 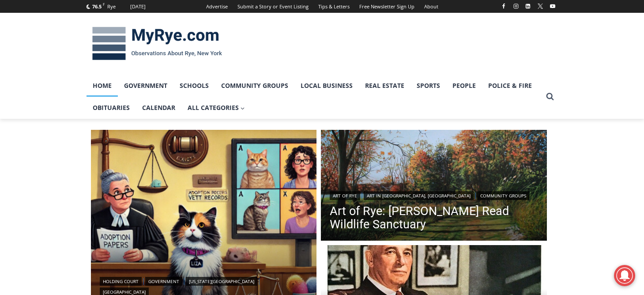 I want to click on span: F, so click(x=104, y=4).